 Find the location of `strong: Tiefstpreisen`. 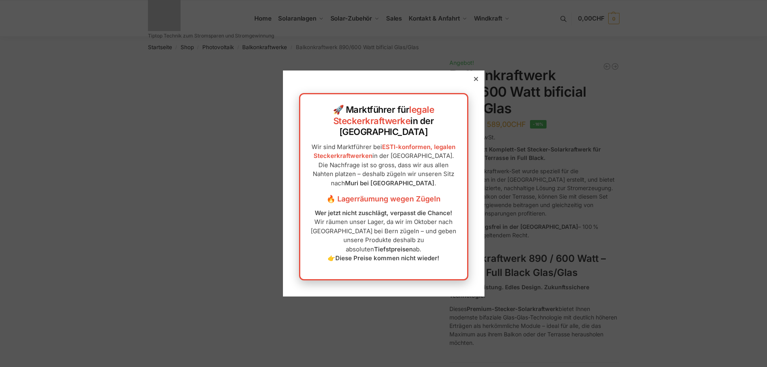

strong: Tiefstpreisen is located at coordinates (393, 249).